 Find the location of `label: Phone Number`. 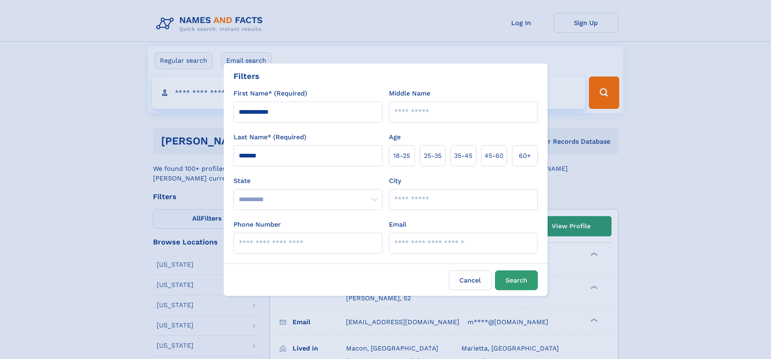

label: Phone Number is located at coordinates (257, 225).